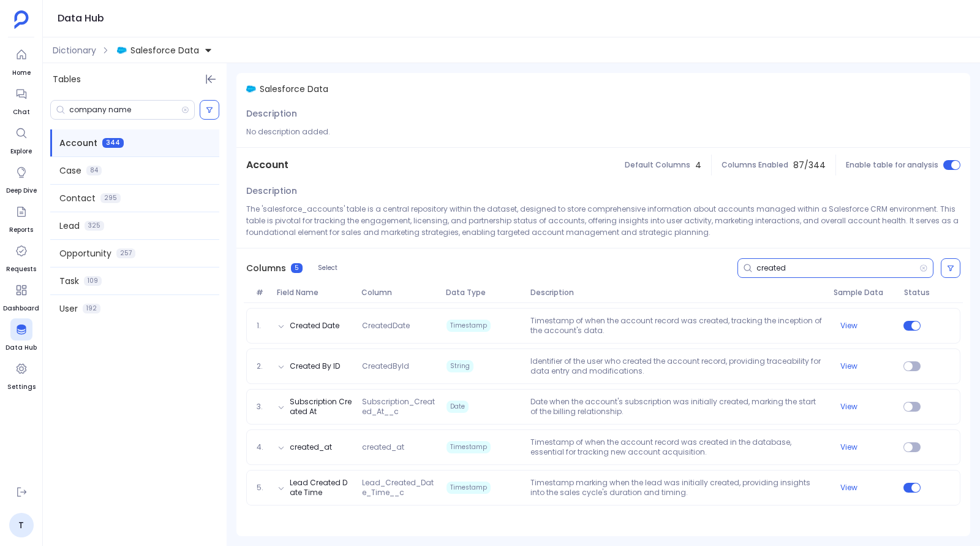 The width and height of the screenshot is (980, 546). What do you see at coordinates (93, 281) in the screenshot?
I see `span: 109` at bounding box center [93, 281].